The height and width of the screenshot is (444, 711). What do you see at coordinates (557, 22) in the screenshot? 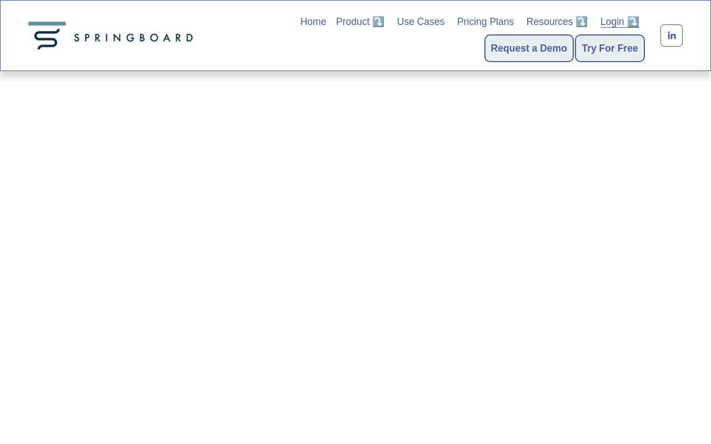
I see `span: Resources ⤵️` at bounding box center [557, 22].